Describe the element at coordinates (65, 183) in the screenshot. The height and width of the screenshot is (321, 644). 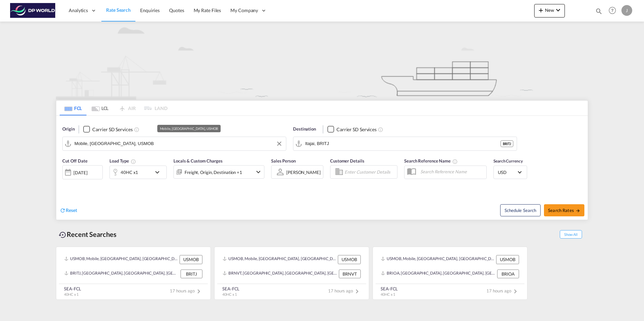
I see `md-datepicker: Select` at that location.